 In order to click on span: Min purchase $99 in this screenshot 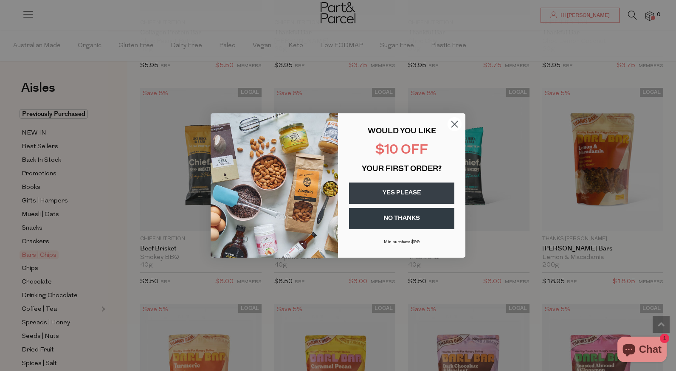, I will do `click(402, 242)`.